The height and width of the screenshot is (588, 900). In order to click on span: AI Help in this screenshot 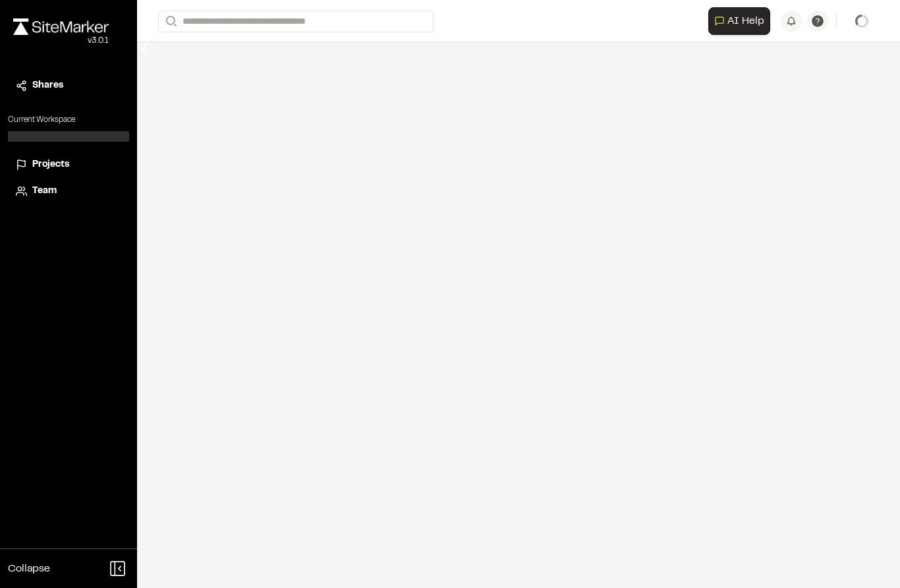, I will do `click(746, 21)`.